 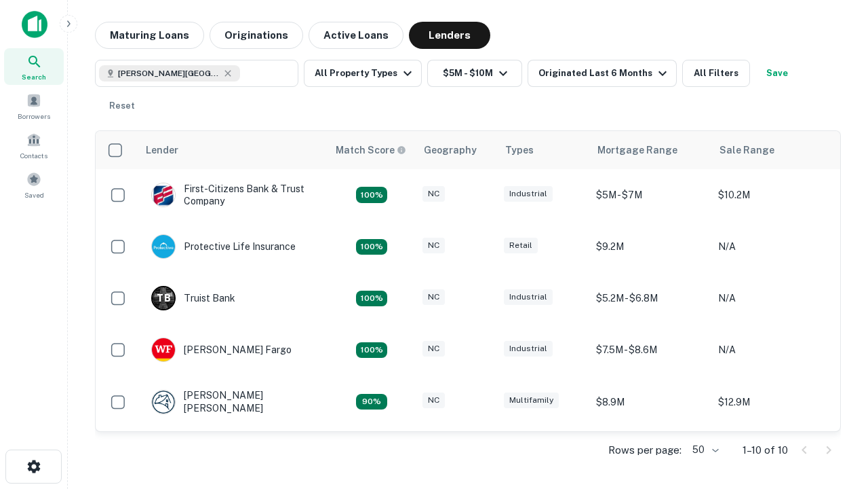 What do you see at coordinates (372, 150) in the screenshot?
I see `th: Capitalize uses an advanced AI algorithm to match your search with the best lender. The match sco...` at bounding box center [372, 150].